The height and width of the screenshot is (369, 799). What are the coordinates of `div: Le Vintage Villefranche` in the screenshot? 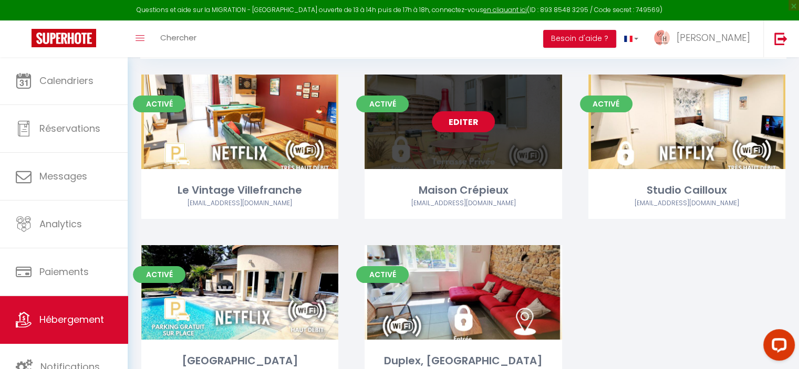 It's located at (240, 190).